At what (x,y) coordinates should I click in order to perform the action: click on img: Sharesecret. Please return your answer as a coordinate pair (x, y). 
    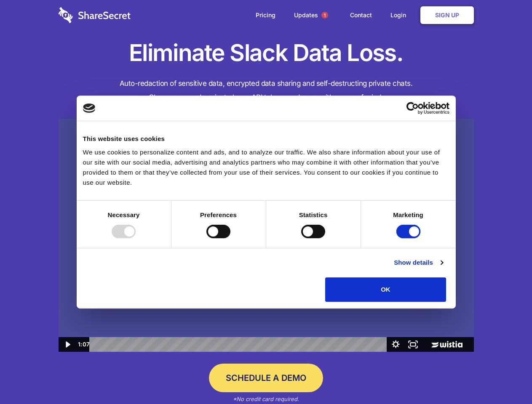
    Looking at the image, I should click on (266, 236).